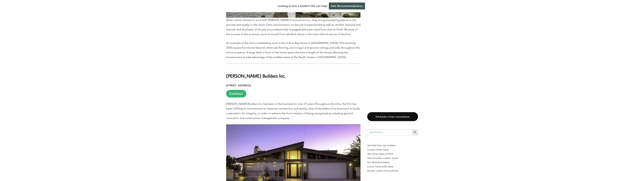 This screenshot has height=181, width=644. Describe the element at coordinates (415, 132) in the screenshot. I see `svg: Search` at that location.